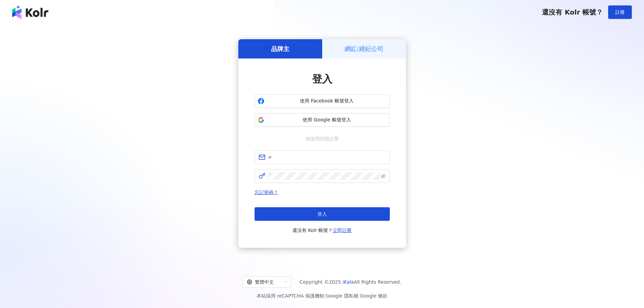 The image size is (644, 308). I want to click on span: 本站採用 reCAPTCHA 保護機制, so click(322, 296).